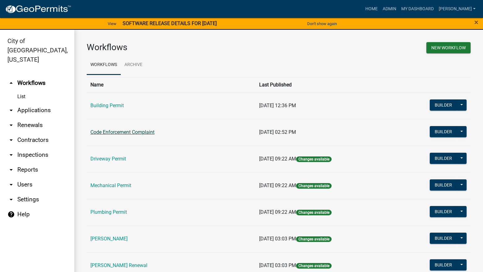  Describe the element at coordinates (107, 105) in the screenshot. I see `a: Building Permit` at that location.